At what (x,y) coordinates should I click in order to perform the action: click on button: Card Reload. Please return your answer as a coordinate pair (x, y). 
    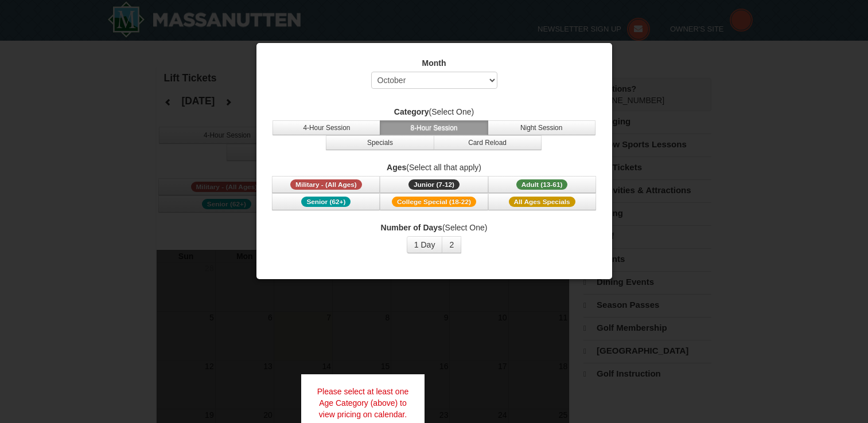
    Looking at the image, I should click on (488, 143).